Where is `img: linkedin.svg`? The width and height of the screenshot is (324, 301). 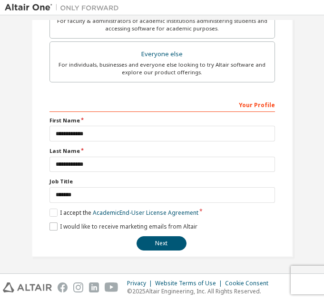
img: linkedin.svg is located at coordinates (94, 287).